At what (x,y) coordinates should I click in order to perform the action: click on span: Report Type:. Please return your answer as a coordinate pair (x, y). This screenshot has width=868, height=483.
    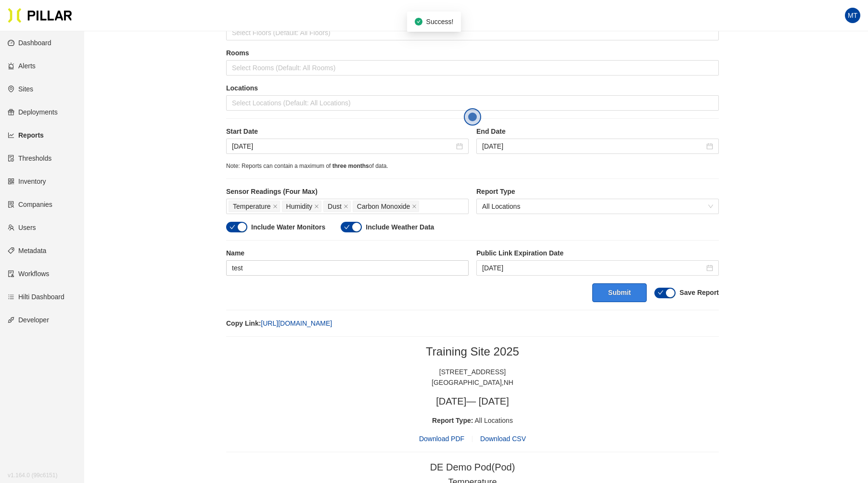
    Looking at the image, I should click on (452, 420).